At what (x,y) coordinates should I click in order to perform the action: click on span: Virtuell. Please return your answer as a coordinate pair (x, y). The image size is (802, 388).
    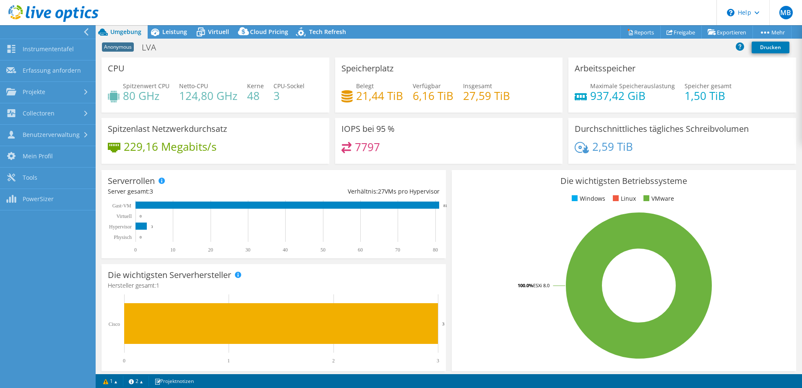
    Looking at the image, I should click on (219, 31).